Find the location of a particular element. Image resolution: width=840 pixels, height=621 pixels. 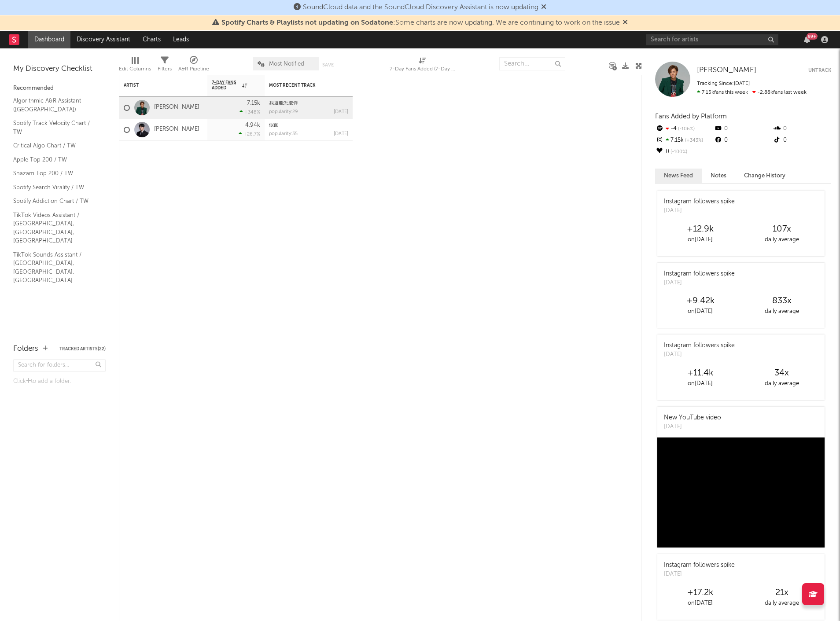

span: Fans Added by Platform is located at coordinates (691, 116).